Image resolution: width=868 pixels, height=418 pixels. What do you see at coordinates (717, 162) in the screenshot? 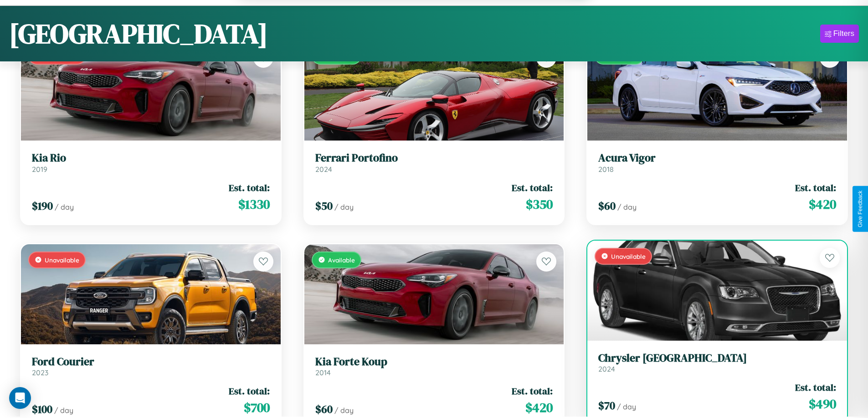
I see `a: Acura Vigor2018` at bounding box center [717, 162].